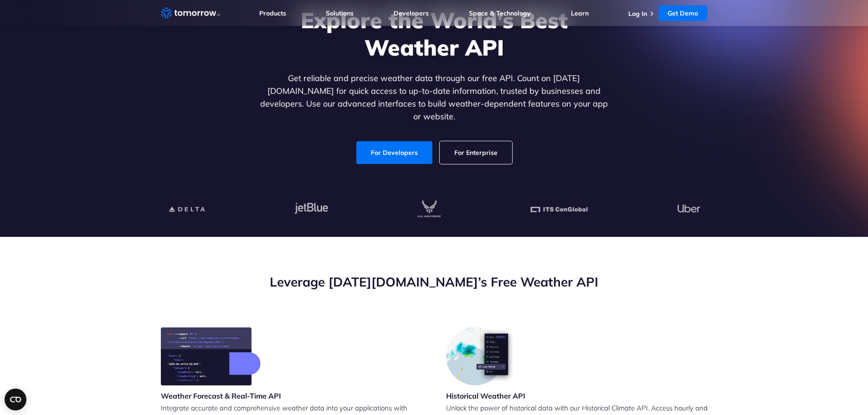 This screenshot has width=868, height=415. What do you see at coordinates (273, 13) in the screenshot?
I see `a: Products` at bounding box center [273, 13].